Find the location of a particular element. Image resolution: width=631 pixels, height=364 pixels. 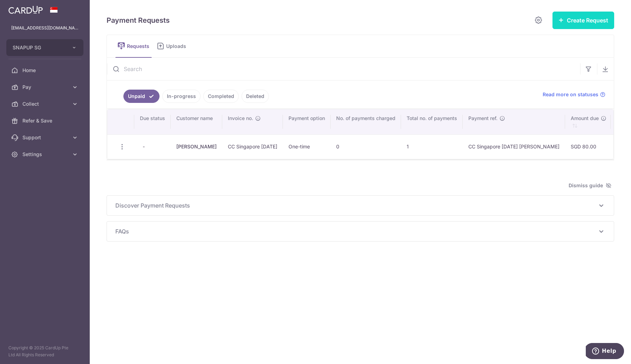

th: Payment ref. is located at coordinates (514, 122).